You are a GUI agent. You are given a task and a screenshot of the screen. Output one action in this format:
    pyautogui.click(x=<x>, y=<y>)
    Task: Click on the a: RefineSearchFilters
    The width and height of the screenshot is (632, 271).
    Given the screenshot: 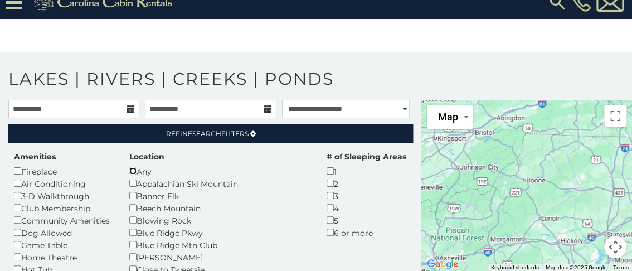 What is the action you would take?
    pyautogui.click(x=211, y=133)
    